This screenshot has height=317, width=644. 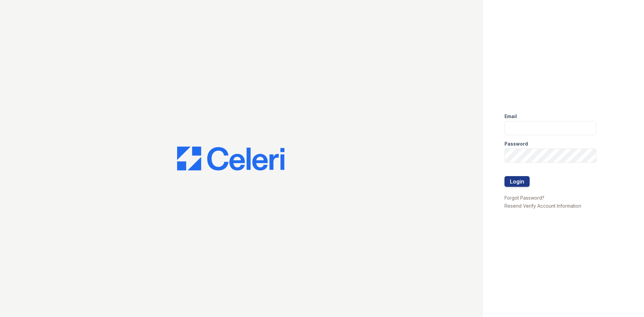 What do you see at coordinates (516, 182) in the screenshot?
I see `button: Login` at bounding box center [516, 182].